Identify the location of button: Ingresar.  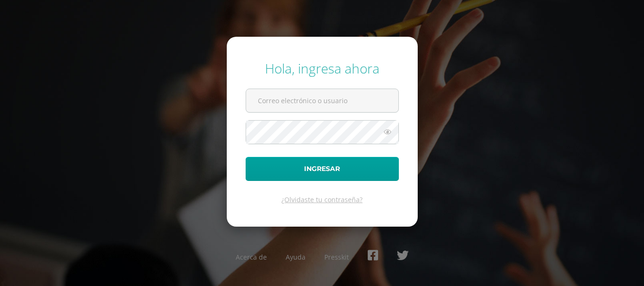
(322, 169).